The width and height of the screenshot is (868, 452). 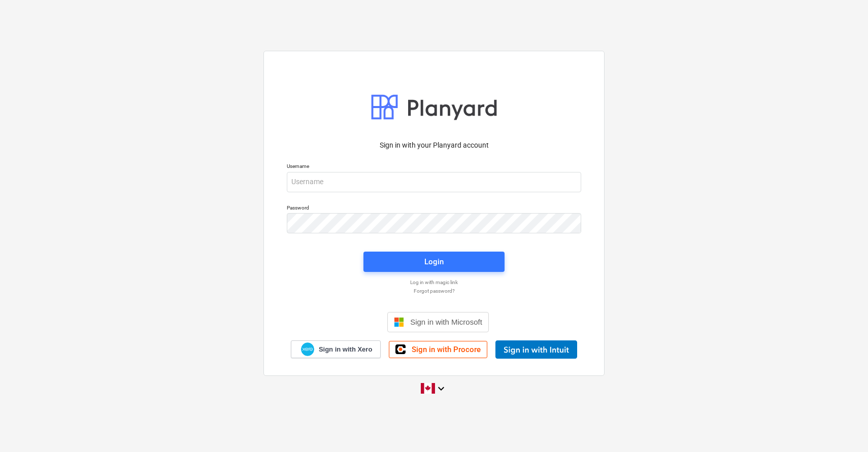 What do you see at coordinates (434, 145) in the screenshot?
I see `p: Sign in with your Planyard account` at bounding box center [434, 145].